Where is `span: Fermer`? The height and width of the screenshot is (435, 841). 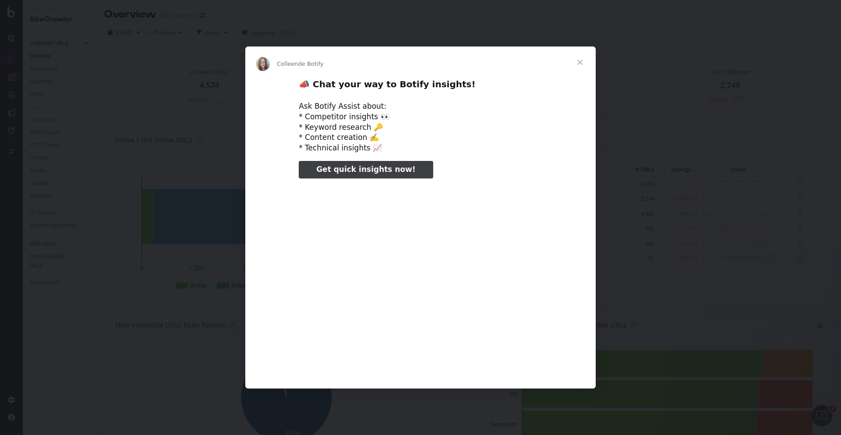 span: Fermer is located at coordinates (580, 62).